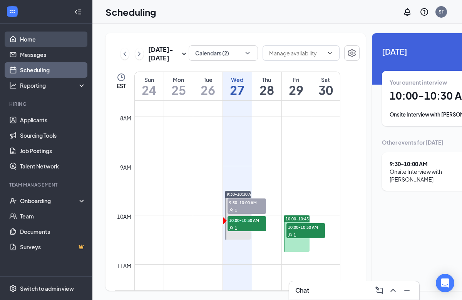 This screenshot has width=462, height=300. Describe the element at coordinates (352, 54) in the screenshot. I see `a: Settings` at that location.